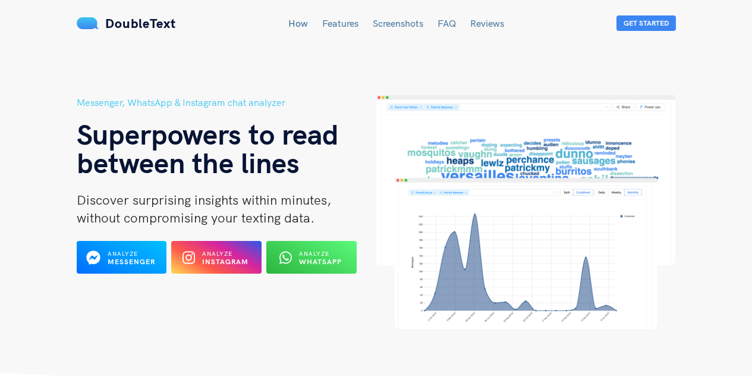 The width and height of the screenshot is (752, 376). What do you see at coordinates (122, 257) in the screenshot?
I see `button: Analyze Messenger` at bounding box center [122, 257].